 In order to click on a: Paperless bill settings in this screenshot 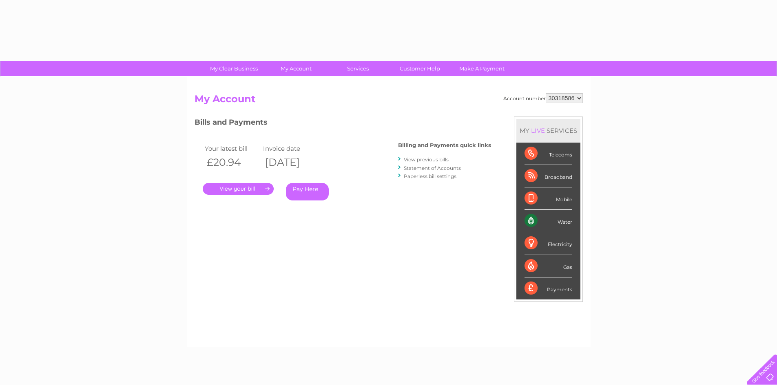, I will do `click(430, 176)`.